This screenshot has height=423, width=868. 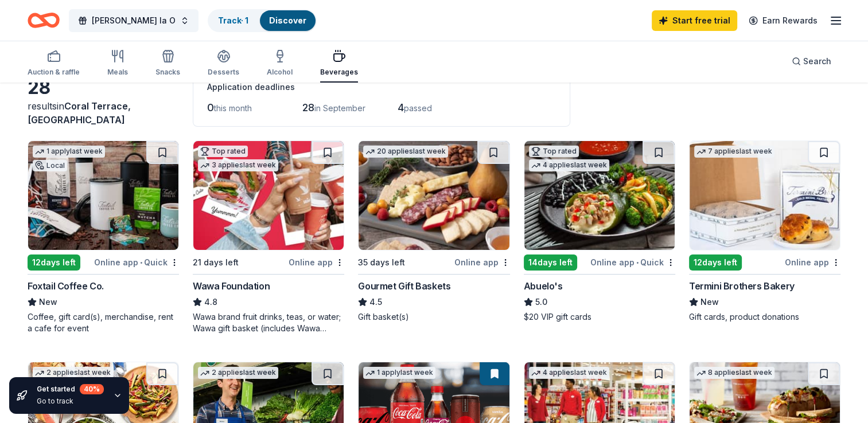 What do you see at coordinates (223, 63) in the screenshot?
I see `button: Desserts` at bounding box center [223, 63].